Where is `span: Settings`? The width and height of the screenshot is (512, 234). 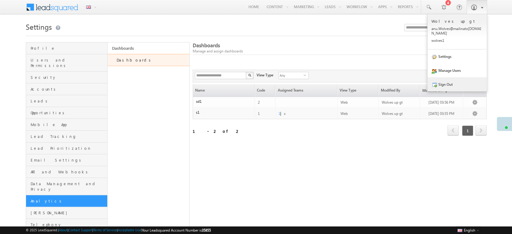
span: Settings is located at coordinates (39, 27).